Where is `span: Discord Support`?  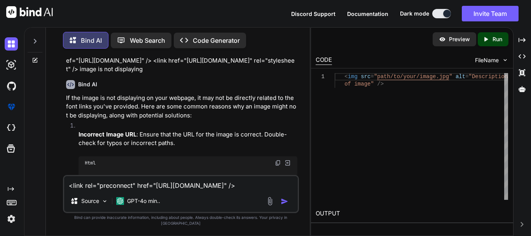 span: Discord Support is located at coordinates (313, 14).